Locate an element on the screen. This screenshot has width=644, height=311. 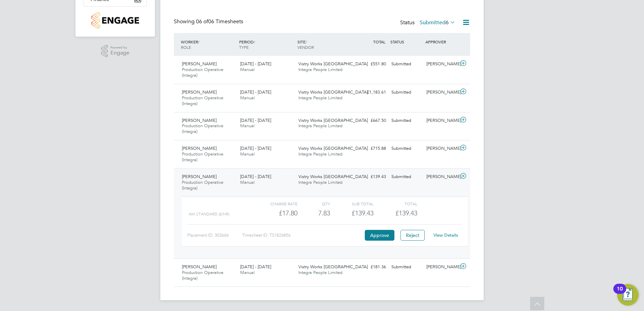
div: £17.80 is located at coordinates (275, 213).